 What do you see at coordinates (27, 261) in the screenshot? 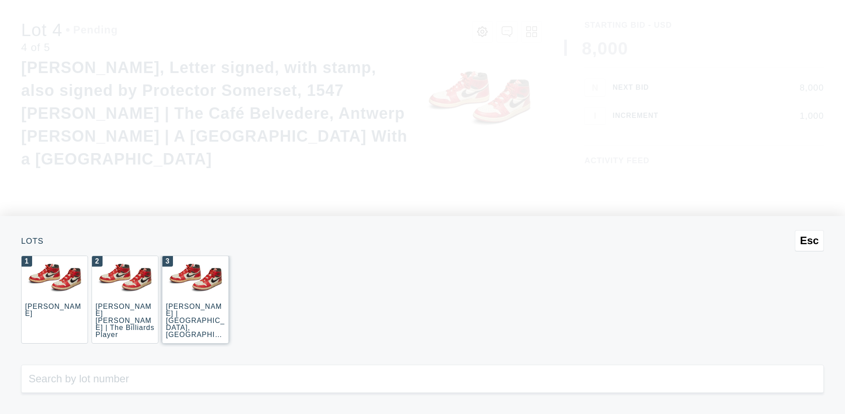
I see `div: 1` at bounding box center [27, 261].